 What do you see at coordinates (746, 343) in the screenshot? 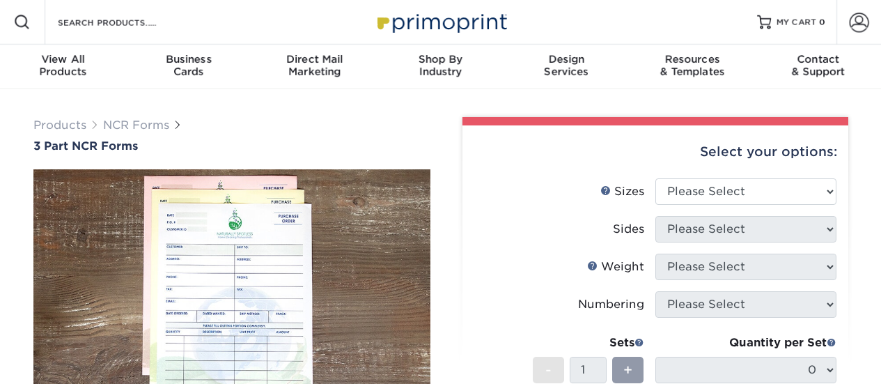
I see `div: Quantity per Set` at bounding box center [746, 343].